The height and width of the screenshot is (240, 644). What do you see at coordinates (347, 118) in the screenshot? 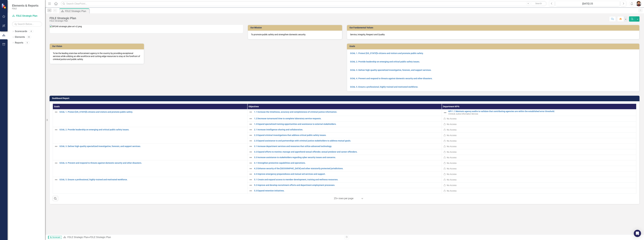
I see `a: 1.2 Decrease turnaround time to complete laboratory service requests.` at bounding box center [347, 118].